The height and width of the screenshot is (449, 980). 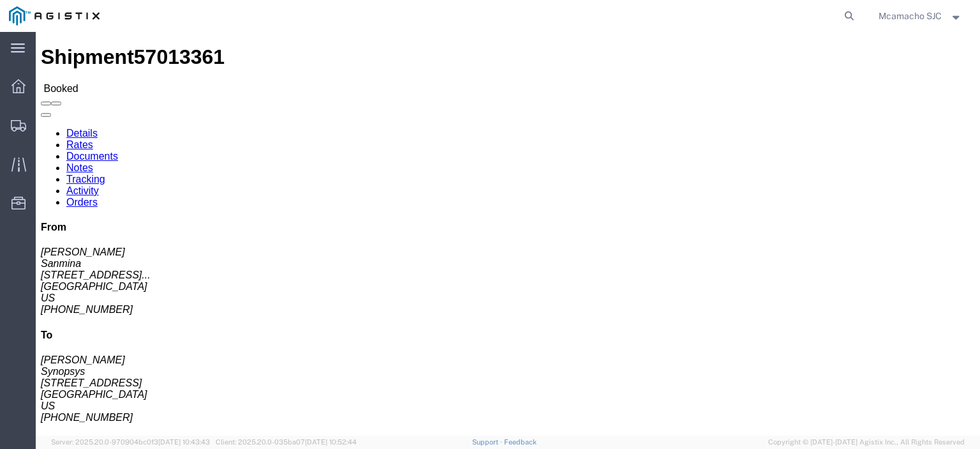 I want to click on span: Mcamacho SJC, so click(x=910, y=16).